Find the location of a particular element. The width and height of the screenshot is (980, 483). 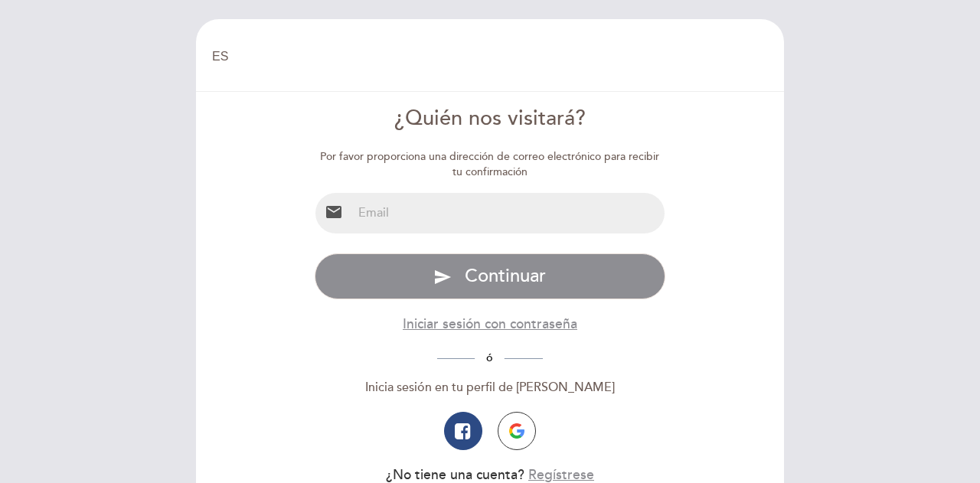

span: ¿No tiene una cuenta? is located at coordinates (455, 474).